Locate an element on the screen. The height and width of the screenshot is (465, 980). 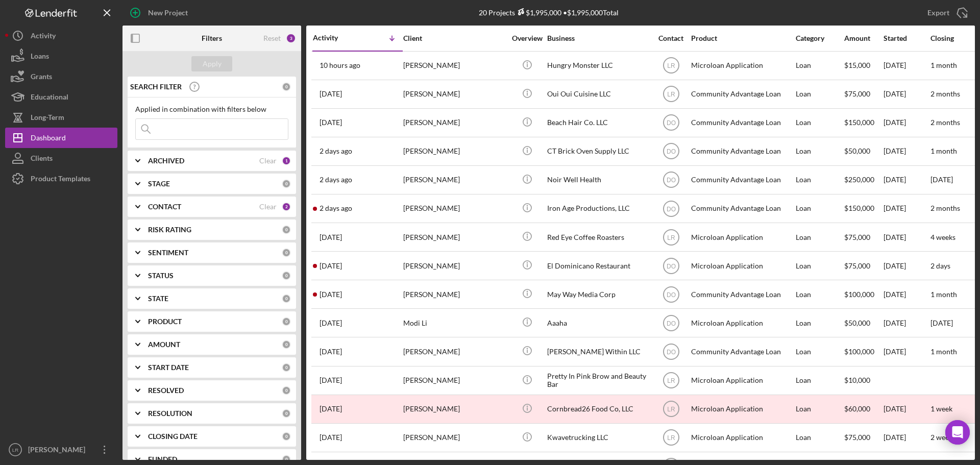
div: 2 is located at coordinates (286, 207).